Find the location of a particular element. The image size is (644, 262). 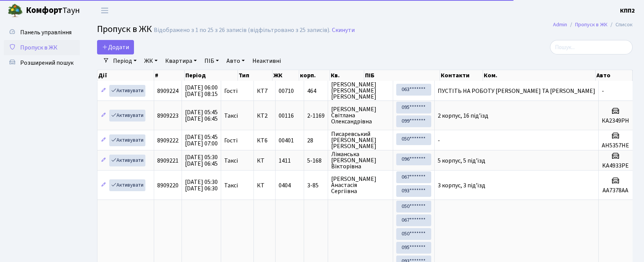

th: Авто is located at coordinates (614, 75).